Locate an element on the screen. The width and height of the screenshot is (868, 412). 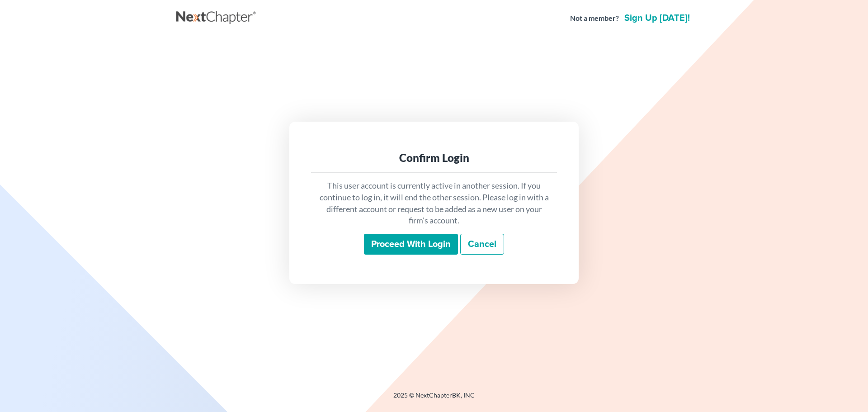
p: This user account is currently active in another session. If you continue to log in, it will end ... is located at coordinates (434, 203).